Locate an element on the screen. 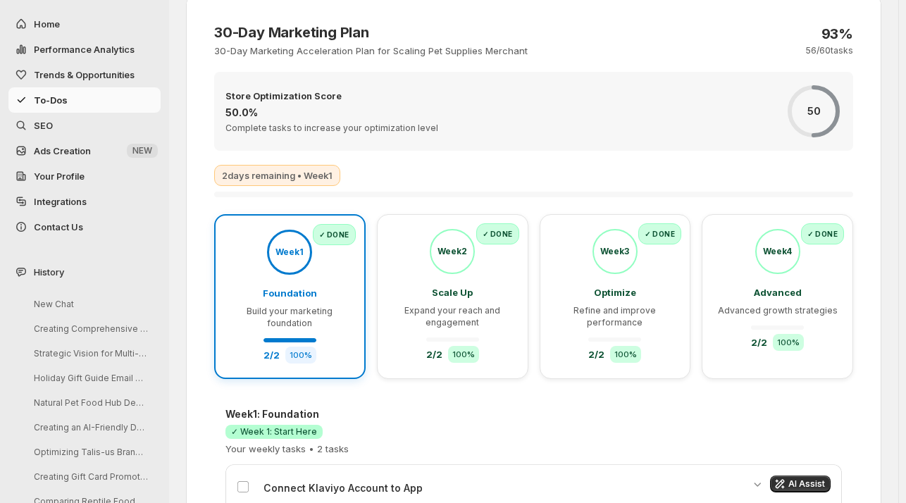 The height and width of the screenshot is (503, 906). span: Trends & Opportunities is located at coordinates (84, 75).